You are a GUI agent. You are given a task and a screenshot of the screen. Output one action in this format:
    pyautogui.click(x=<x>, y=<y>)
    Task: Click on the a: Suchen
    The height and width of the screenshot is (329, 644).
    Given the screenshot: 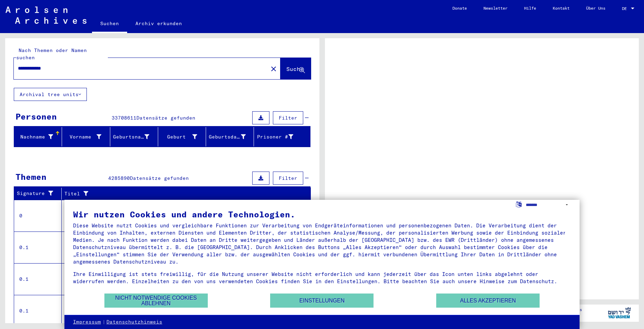 What is the action you would take?
    pyautogui.click(x=109, y=24)
    